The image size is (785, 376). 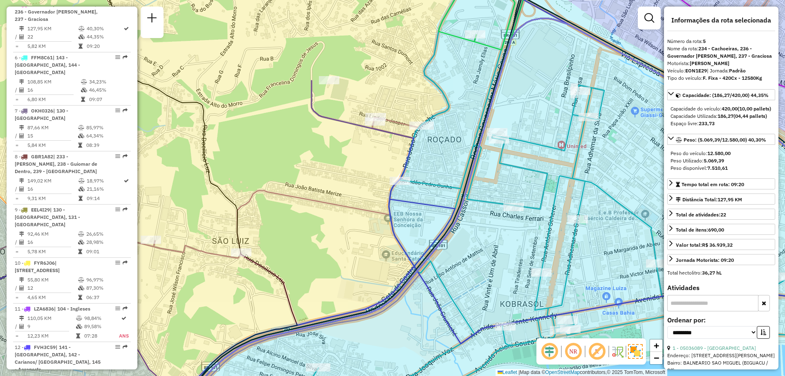 I want to click on td: 98,84%, so click(x=101, y=318).